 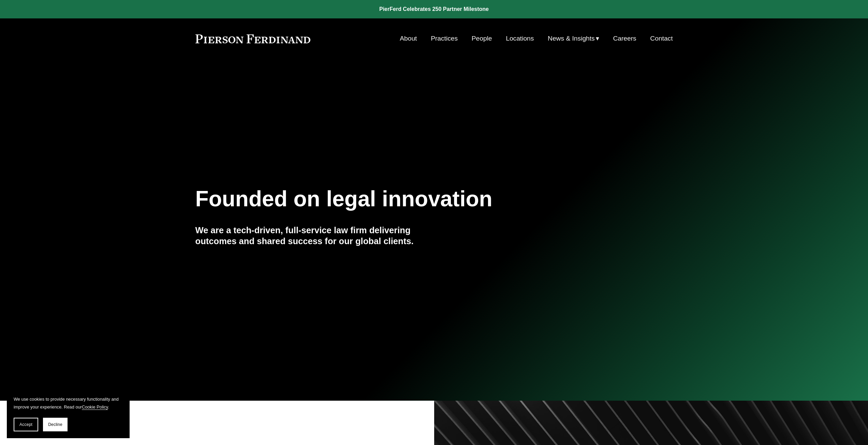 I want to click on span: Accept, so click(x=26, y=425).